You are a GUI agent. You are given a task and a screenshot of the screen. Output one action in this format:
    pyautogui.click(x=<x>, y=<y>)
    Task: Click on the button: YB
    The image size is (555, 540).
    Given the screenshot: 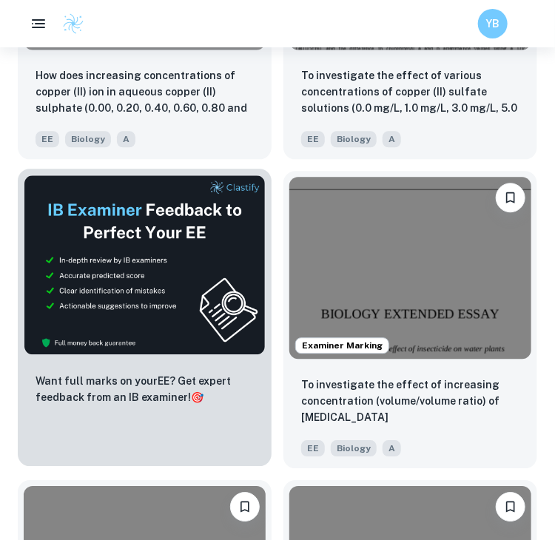 What is the action you would take?
    pyautogui.click(x=493, y=24)
    